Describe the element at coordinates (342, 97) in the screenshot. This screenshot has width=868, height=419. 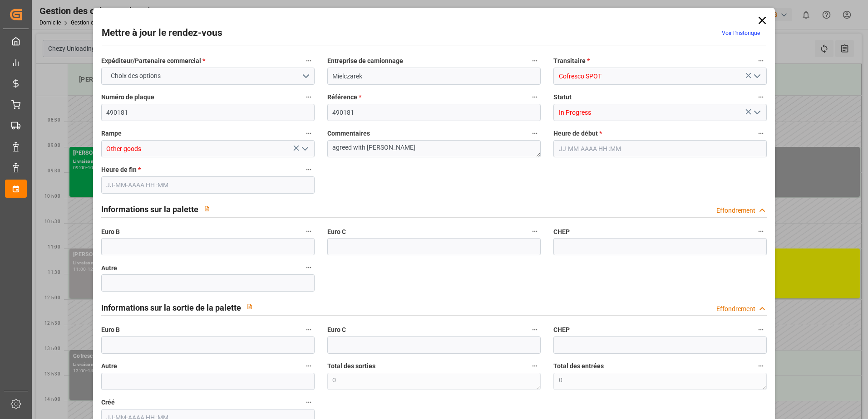
I see `font: Référence` at that location.